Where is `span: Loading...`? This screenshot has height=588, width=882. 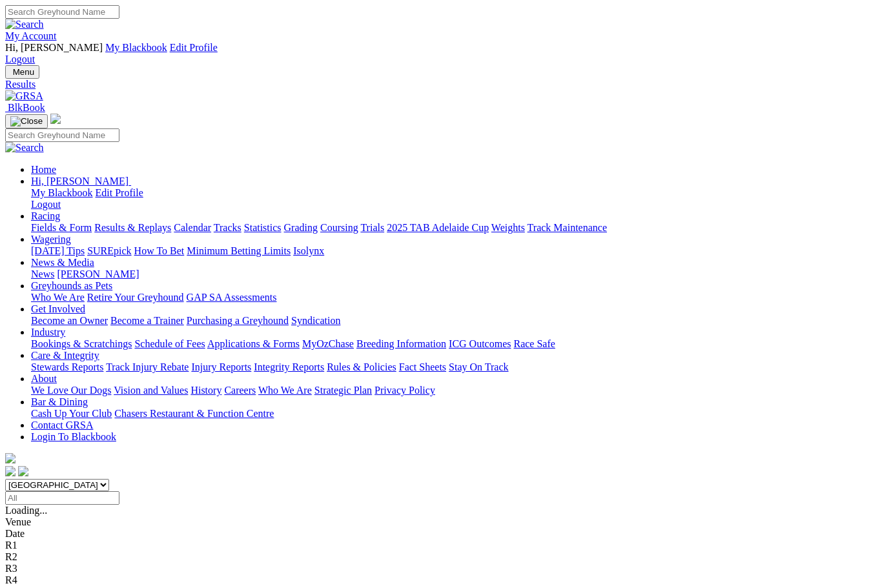
span: Loading... is located at coordinates (25, 510).